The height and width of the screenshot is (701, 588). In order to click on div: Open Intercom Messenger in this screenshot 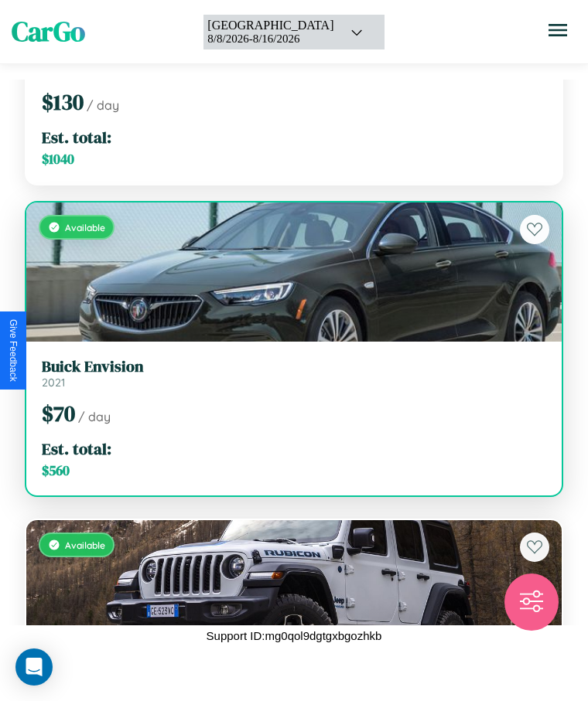, I will do `click(34, 667)`.